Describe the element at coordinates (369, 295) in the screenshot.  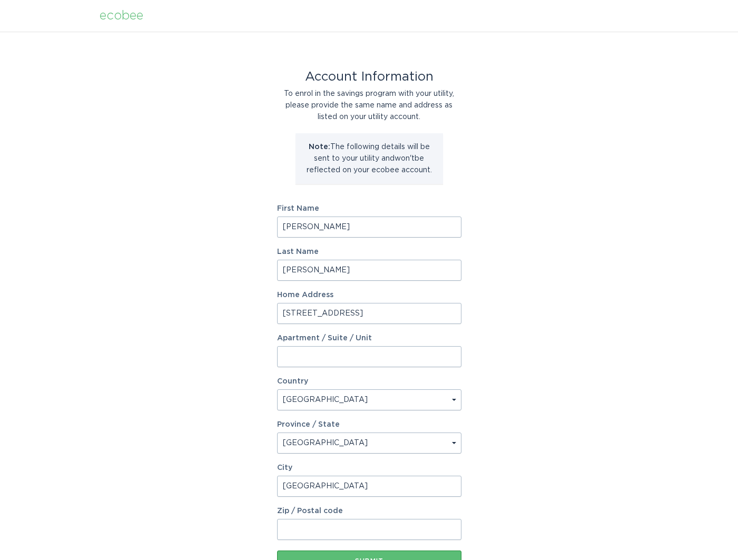
I see `label: Home Address` at that location.